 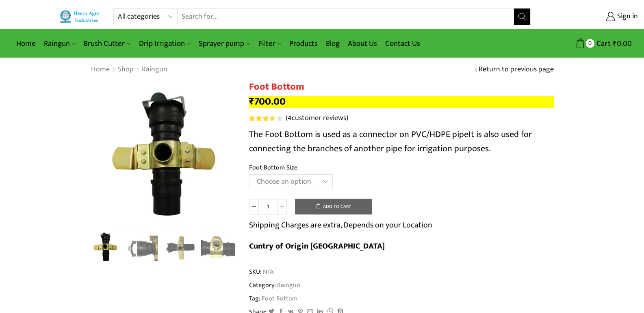 What do you see at coordinates (269, 43) in the screenshot?
I see `a: Filter` at bounding box center [269, 43].